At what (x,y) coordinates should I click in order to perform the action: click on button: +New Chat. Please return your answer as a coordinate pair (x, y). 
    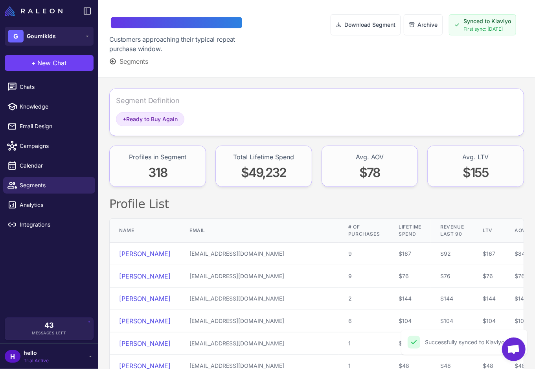
    Looking at the image, I should click on (49, 63).